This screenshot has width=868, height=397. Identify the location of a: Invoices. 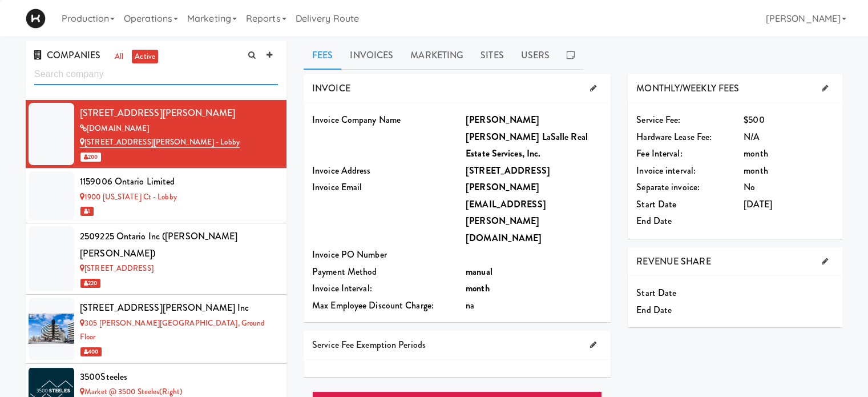
(371, 55).